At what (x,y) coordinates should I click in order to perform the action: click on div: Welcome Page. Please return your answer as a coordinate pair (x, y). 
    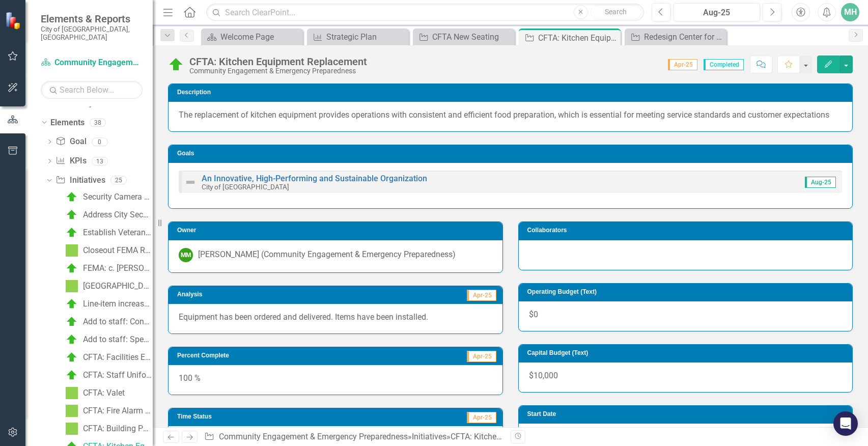
    Looking at the image, I should click on (260, 37).